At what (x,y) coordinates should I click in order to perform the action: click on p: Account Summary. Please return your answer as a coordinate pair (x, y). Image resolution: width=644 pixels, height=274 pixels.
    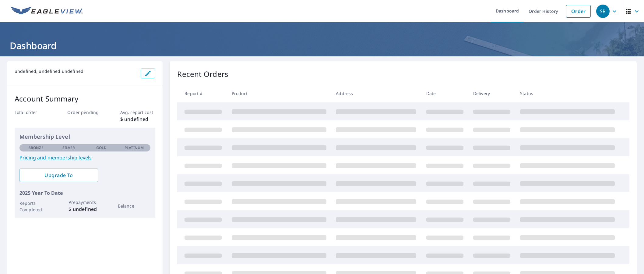
    Looking at the image, I should click on (85, 99).